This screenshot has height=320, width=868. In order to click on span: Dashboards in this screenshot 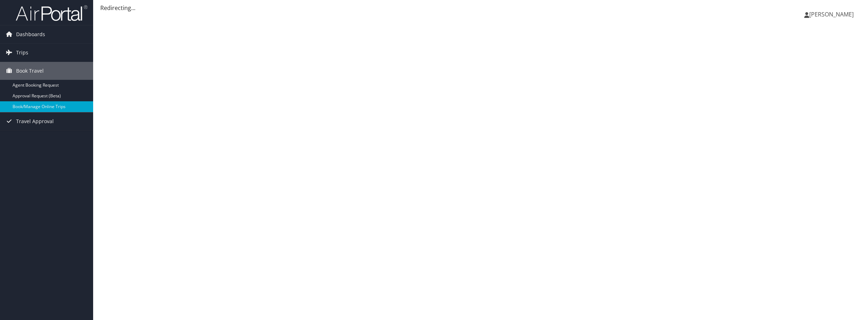, I will do `click(30, 35)`.